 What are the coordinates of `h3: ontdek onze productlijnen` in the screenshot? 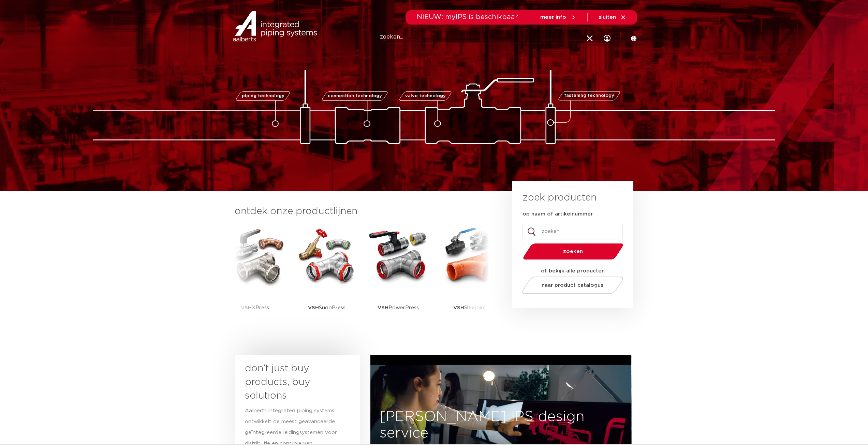 It's located at (362, 211).